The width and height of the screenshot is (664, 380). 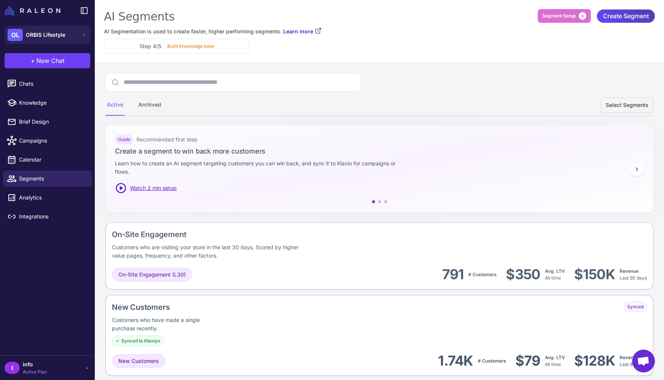 What do you see at coordinates (138, 361) in the screenshot?
I see `span: New Customers` at bounding box center [138, 361].